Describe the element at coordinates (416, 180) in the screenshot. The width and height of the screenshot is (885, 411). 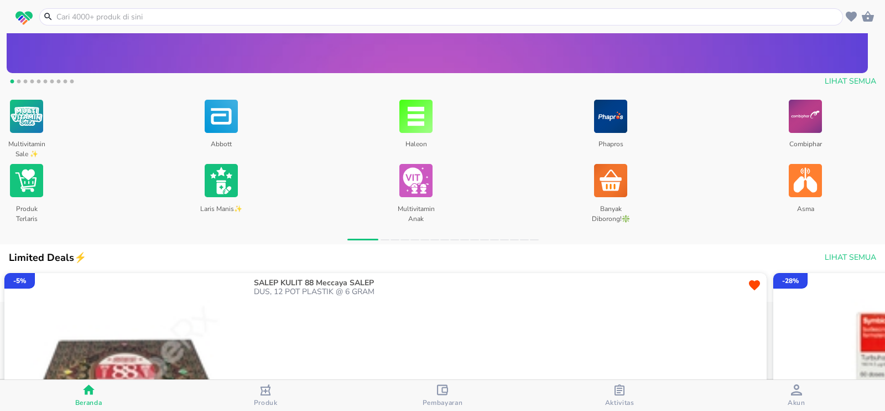
I see `img: Multivitamin Anak` at that location.